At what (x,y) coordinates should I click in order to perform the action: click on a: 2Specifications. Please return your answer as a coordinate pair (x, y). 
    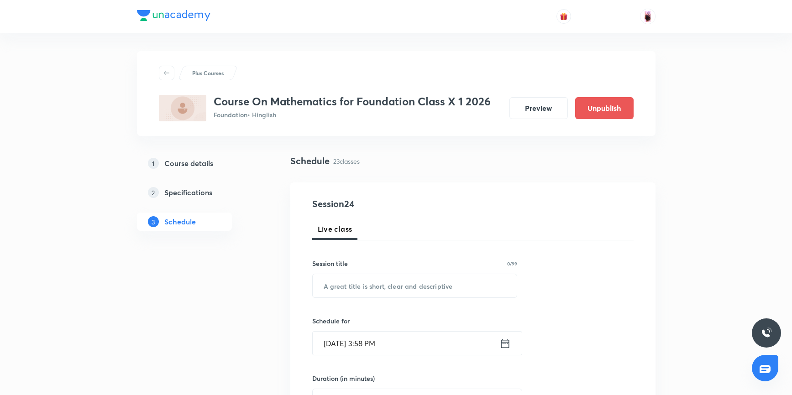
    Looking at the image, I should click on (199, 193).